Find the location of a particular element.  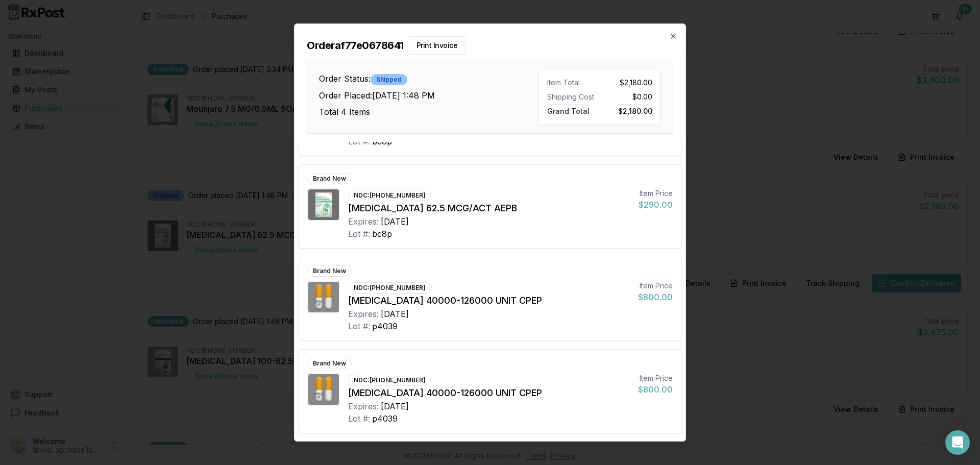

h2: Order af77e0678641 is located at coordinates (490, 46).